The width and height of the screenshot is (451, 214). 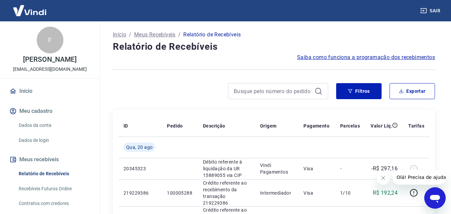 What do you see at coordinates (416, 126) in the screenshot?
I see `p: Tarifas` at bounding box center [416, 126].